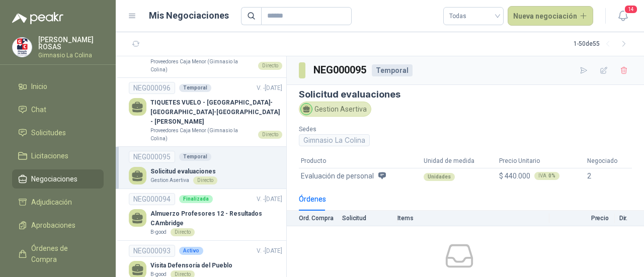 The height and width of the screenshot is (277, 644). What do you see at coordinates (152, 157) in the screenshot?
I see `div: NEG000095` at bounding box center [152, 157].